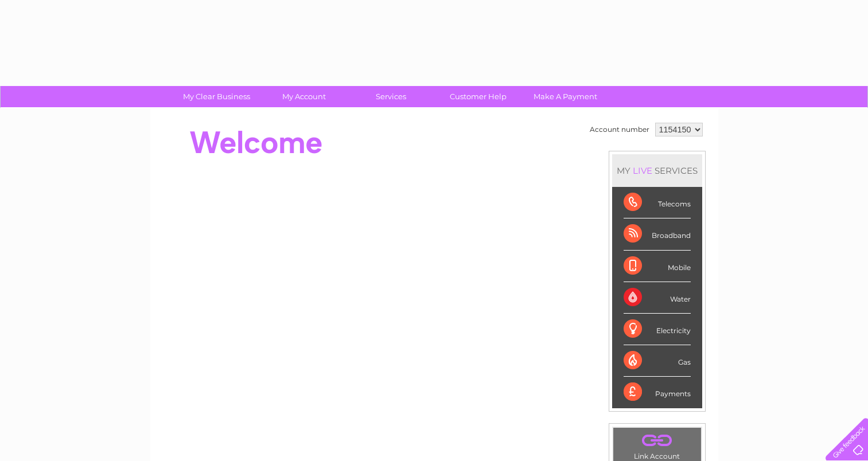 The image size is (868, 461). Describe the element at coordinates (656, 329) in the screenshot. I see `div: Electricity` at that location.